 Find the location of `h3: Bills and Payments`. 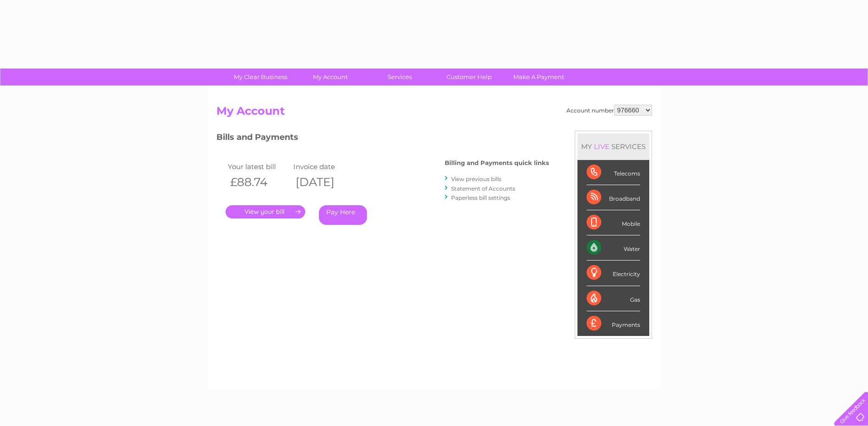

h3: Bills and Payments is located at coordinates (382, 139).